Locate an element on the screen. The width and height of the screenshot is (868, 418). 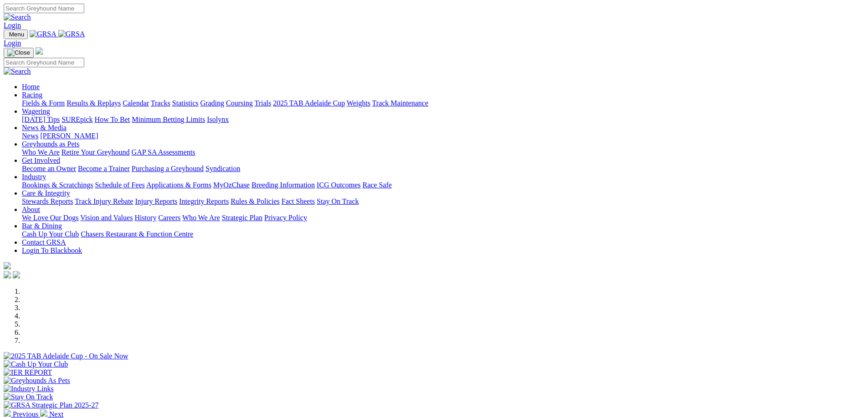
div: Racing is located at coordinates (443, 103).